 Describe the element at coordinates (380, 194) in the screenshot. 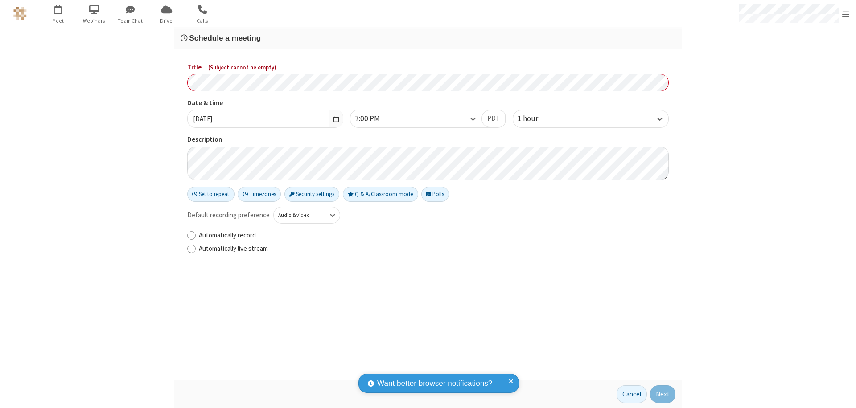

I see `button: Q & A/Classroom mode` at that location.